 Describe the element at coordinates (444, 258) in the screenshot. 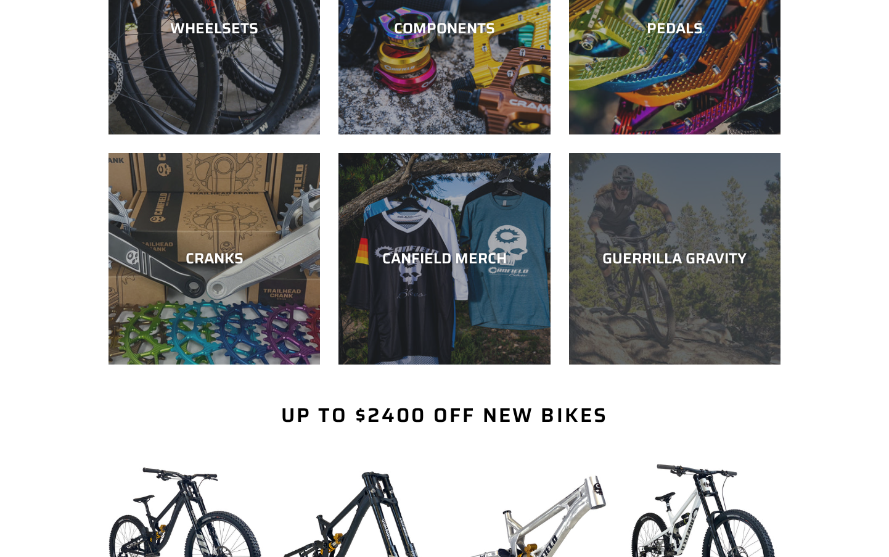

I see `div: CANFIELD MERCH` at that location.